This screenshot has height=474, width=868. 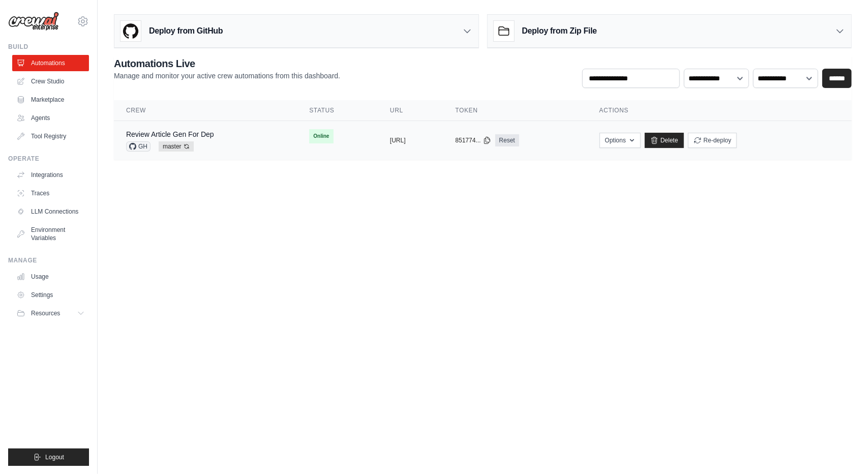 I want to click on img: Logo, so click(x=34, y=22).